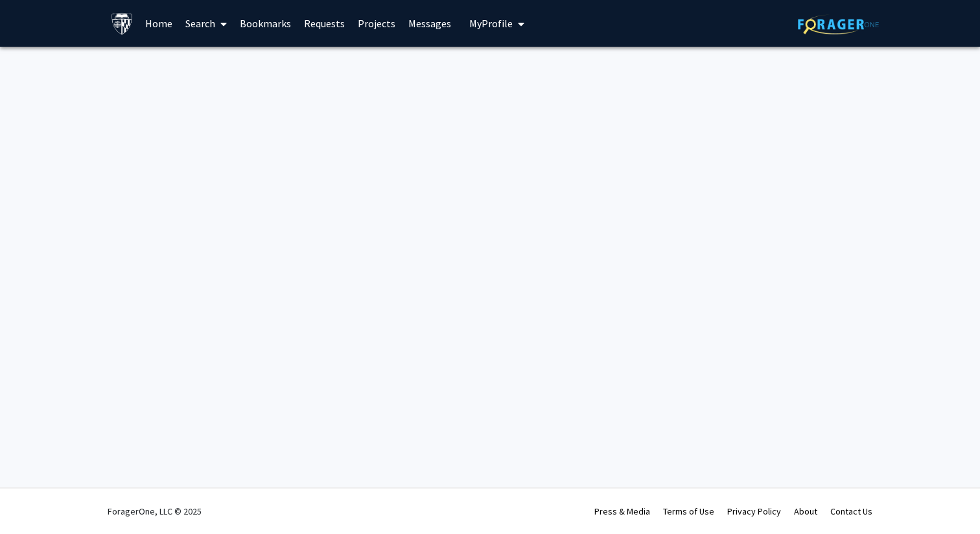 This screenshot has height=534, width=980. What do you see at coordinates (377, 24) in the screenshot?
I see `a: Projects` at bounding box center [377, 24].